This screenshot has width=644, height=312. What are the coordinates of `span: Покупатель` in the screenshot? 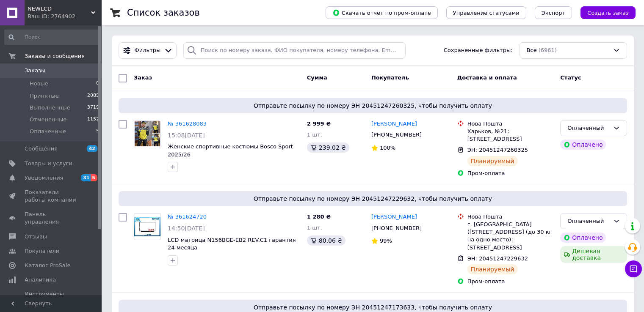 It's located at (390, 78).